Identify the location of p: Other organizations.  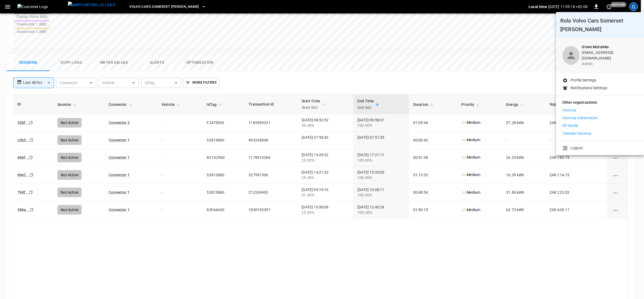
(600, 103).